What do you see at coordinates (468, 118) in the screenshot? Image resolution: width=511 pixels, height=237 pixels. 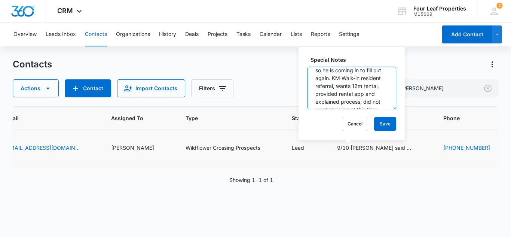 I see `span: Phone` at bounding box center [468, 118].